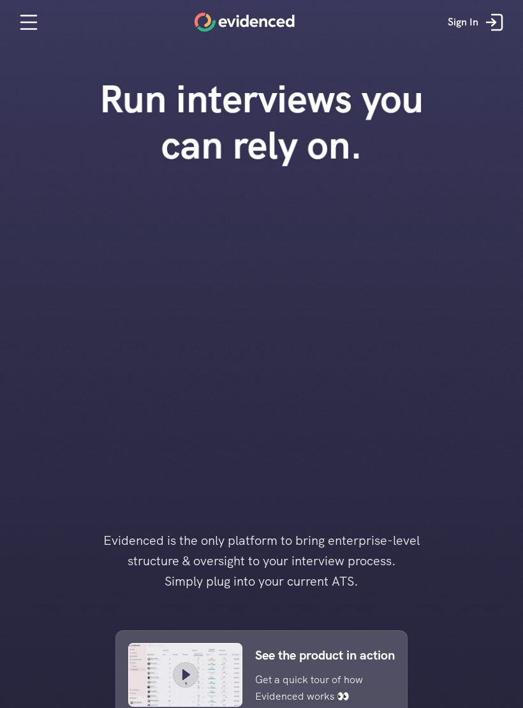 Image resolution: width=523 pixels, height=708 pixels. I want to click on h1: Run interviews you can rely on., so click(261, 122).